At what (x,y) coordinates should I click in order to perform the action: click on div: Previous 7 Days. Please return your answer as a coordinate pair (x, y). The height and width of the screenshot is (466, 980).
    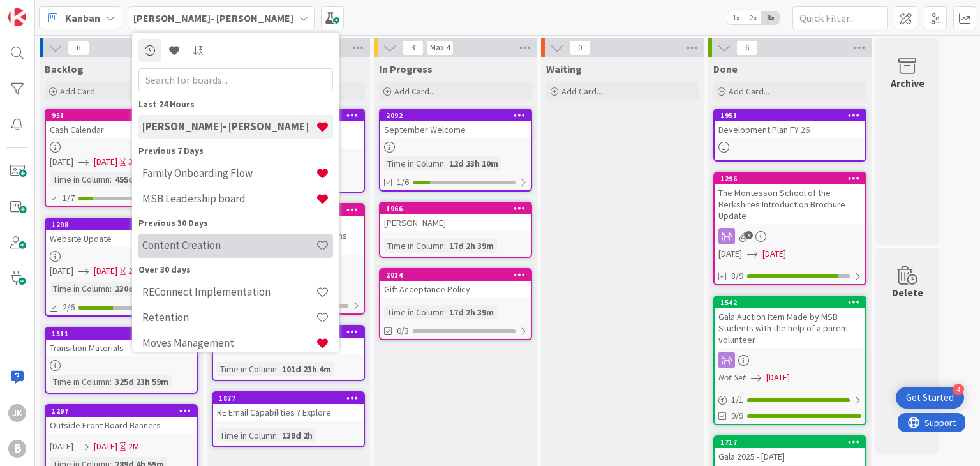
    Looking at the image, I should click on (235, 150).